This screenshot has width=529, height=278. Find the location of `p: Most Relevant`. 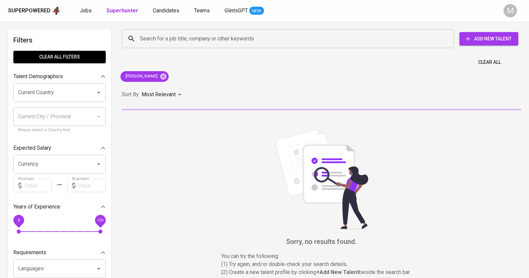

p: Most Relevant is located at coordinates (158, 95).